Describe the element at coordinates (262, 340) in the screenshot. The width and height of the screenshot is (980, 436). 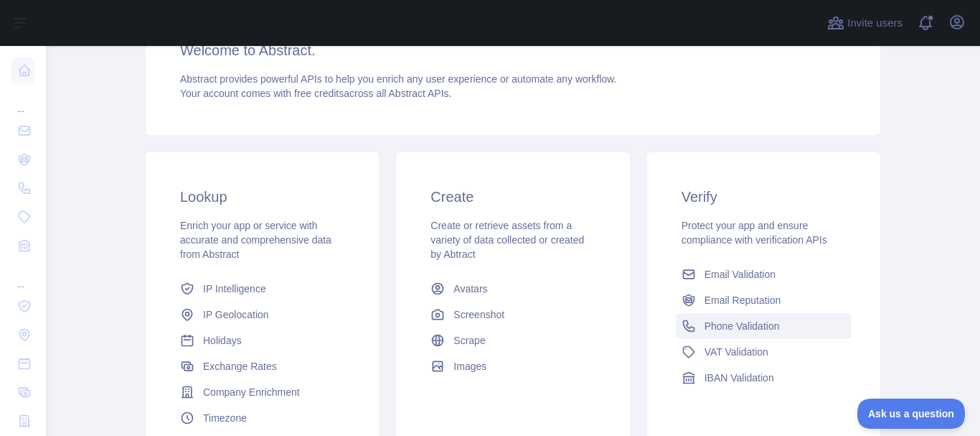
I see `a: Holidays` at that location.